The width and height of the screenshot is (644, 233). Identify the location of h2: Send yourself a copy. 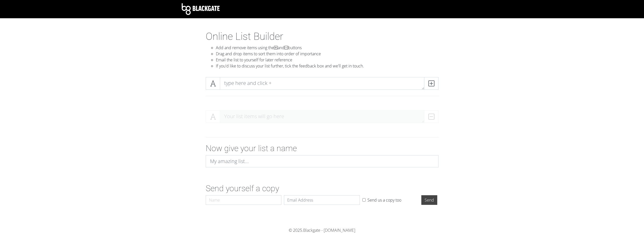
(322, 188).